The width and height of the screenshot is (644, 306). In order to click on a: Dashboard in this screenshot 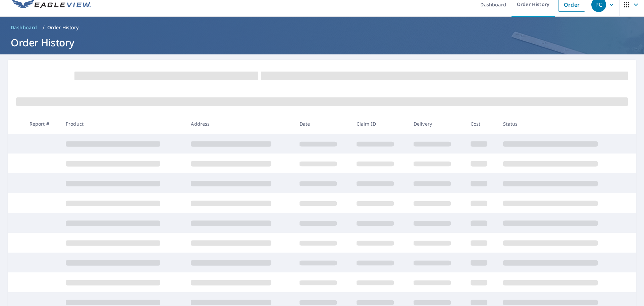, I will do `click(24, 27)`.